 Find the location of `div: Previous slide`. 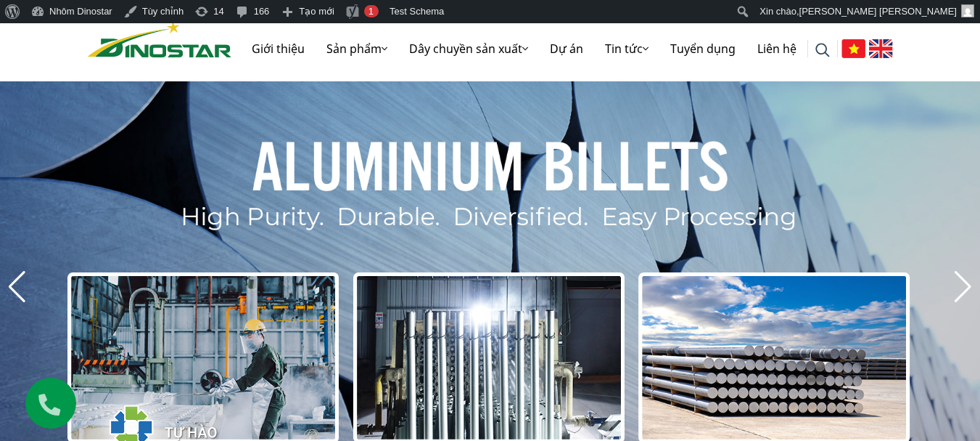

div: Previous slide is located at coordinates (17, 287).